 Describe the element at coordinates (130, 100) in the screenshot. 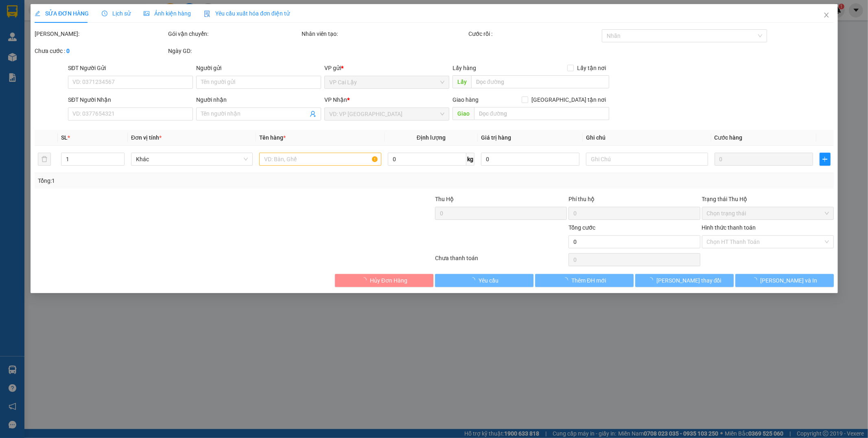

I see `div: SĐT Người Nhận` at that location.